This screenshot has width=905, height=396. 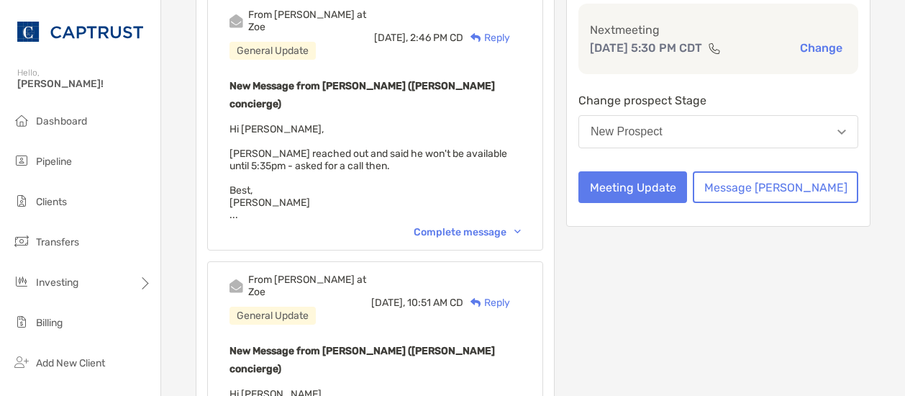 What do you see at coordinates (718, 132) in the screenshot?
I see `button: New Prospect` at bounding box center [718, 132].